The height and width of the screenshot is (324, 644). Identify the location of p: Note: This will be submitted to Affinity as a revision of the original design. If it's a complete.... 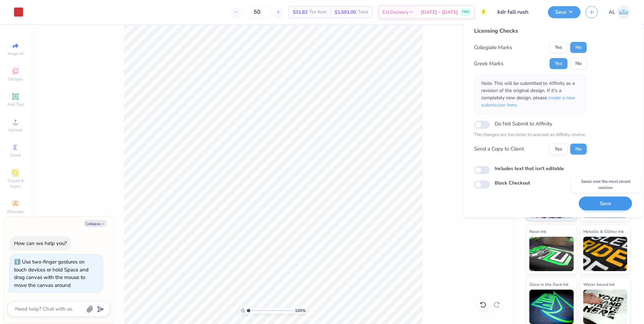
(531, 94).